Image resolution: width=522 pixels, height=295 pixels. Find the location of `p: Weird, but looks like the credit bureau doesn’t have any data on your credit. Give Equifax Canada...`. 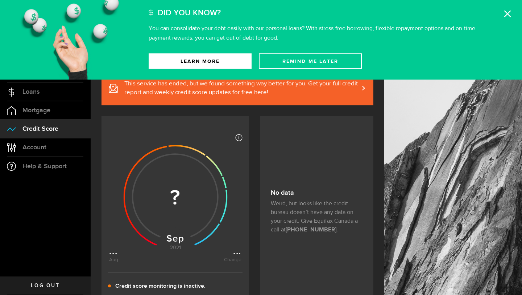

p: Weird, but looks like the credit bureau doesn’t have any data on your credit. Give Equifax Canada... is located at coordinates (317, 217).